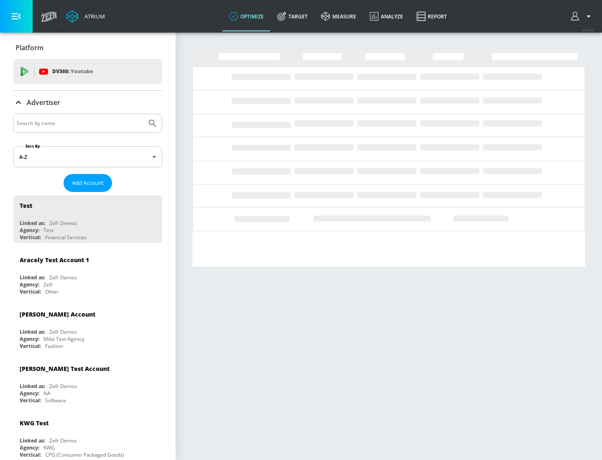 This screenshot has height=460, width=602. I want to click on div: Platform, so click(88, 48).